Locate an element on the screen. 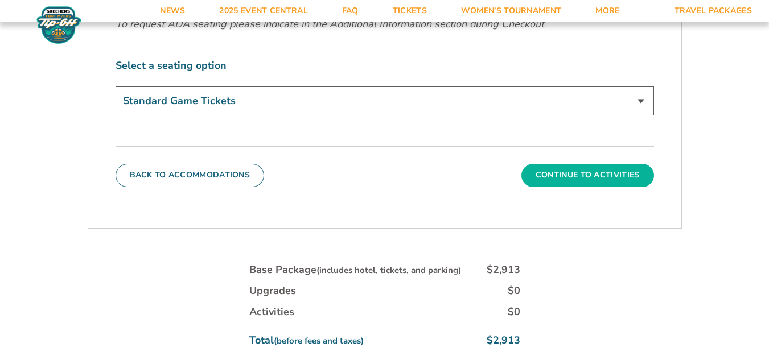  button: Back To Accommodations is located at coordinates (190, 175).